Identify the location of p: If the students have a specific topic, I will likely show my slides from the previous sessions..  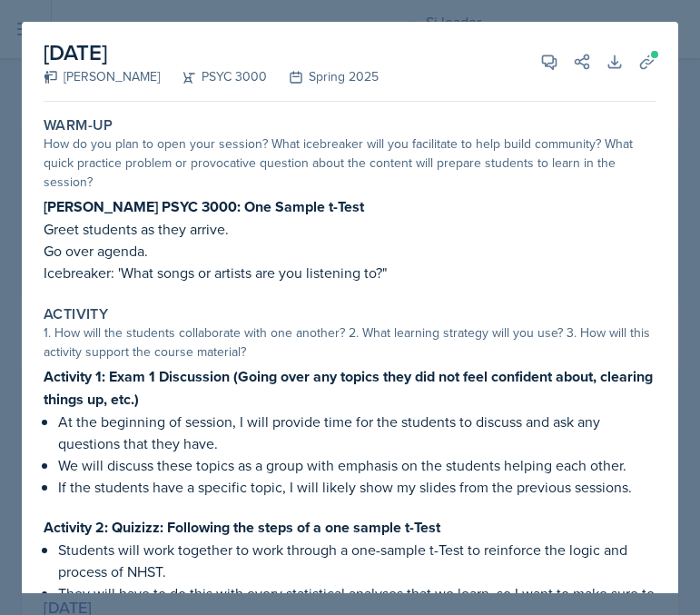
(357, 487).